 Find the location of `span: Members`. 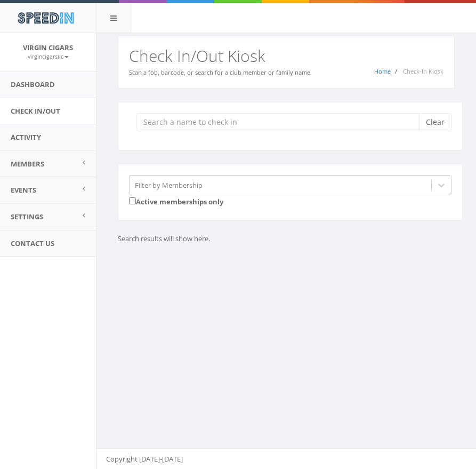

span: Members is located at coordinates (27, 164).